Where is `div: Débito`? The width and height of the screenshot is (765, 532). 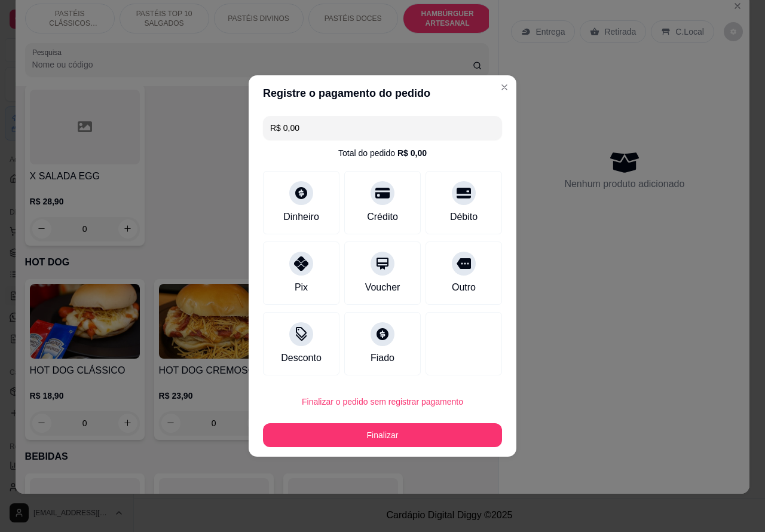 div: Débito is located at coordinates (464, 217).